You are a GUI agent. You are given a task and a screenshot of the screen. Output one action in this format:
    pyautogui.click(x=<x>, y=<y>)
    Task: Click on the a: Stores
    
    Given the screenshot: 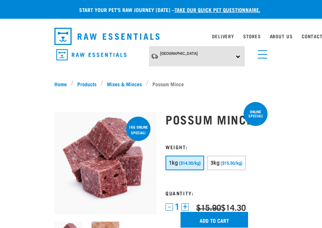 What is the action you would take?
    pyautogui.click(x=252, y=36)
    